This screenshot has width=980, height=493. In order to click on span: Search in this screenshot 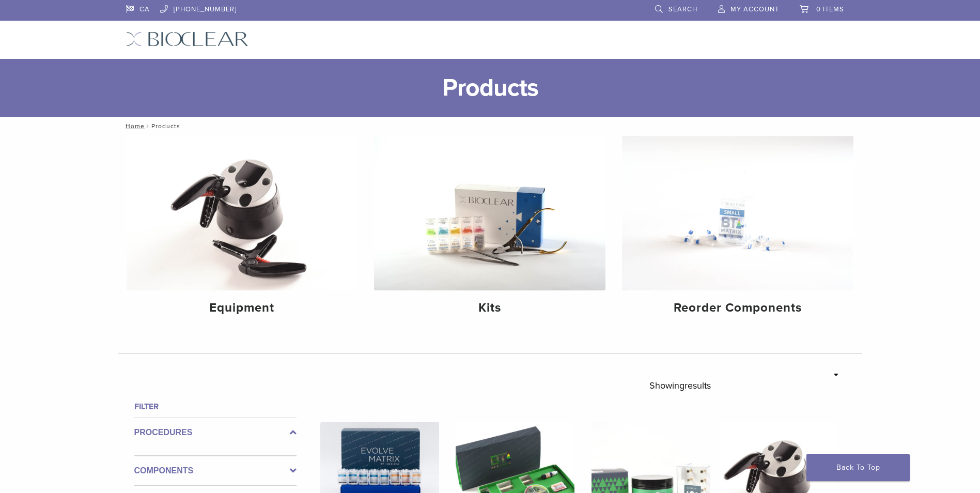, I will do `click(683, 9)`.